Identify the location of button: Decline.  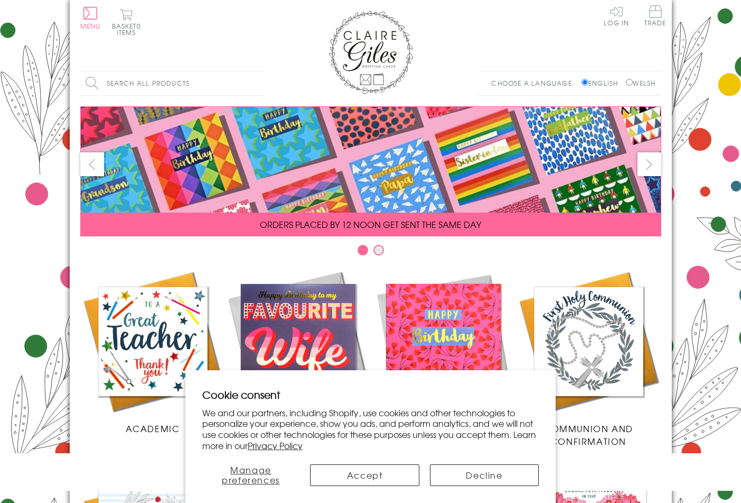
(485, 475).